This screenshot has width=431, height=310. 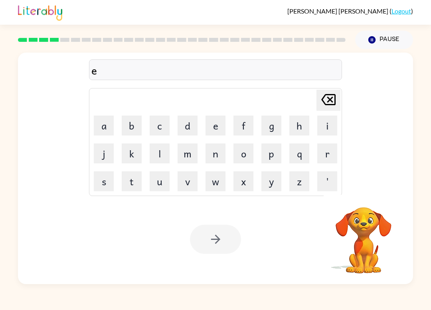 What do you see at coordinates (327, 126) in the screenshot?
I see `button: i` at bounding box center [327, 126].